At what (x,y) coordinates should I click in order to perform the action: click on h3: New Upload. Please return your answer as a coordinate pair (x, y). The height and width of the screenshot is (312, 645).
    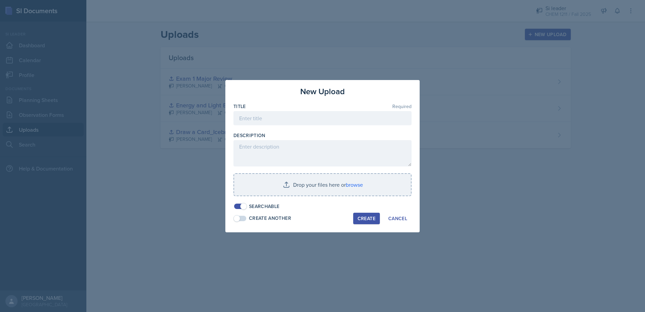
    Looking at the image, I should click on (323, 91).